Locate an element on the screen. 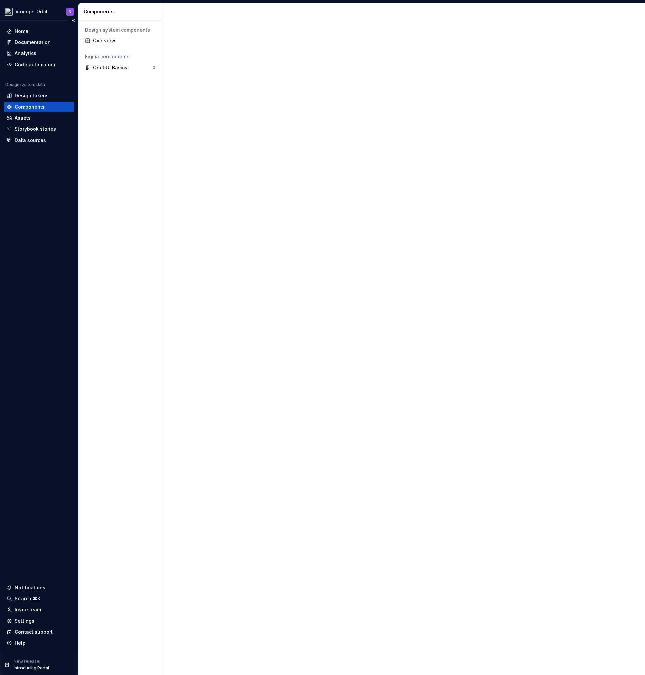  div: Storybook stories is located at coordinates (35, 129).